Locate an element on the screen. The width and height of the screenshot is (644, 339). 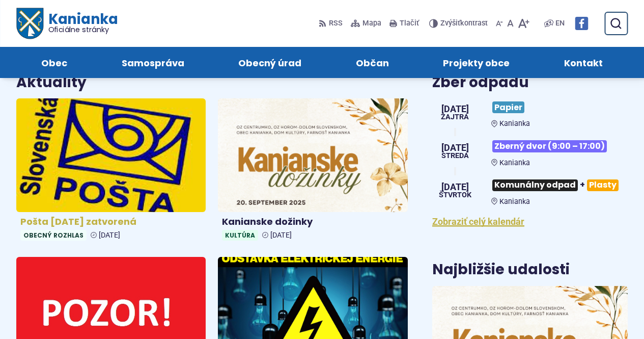
span: Mapa is located at coordinates (372, 23).